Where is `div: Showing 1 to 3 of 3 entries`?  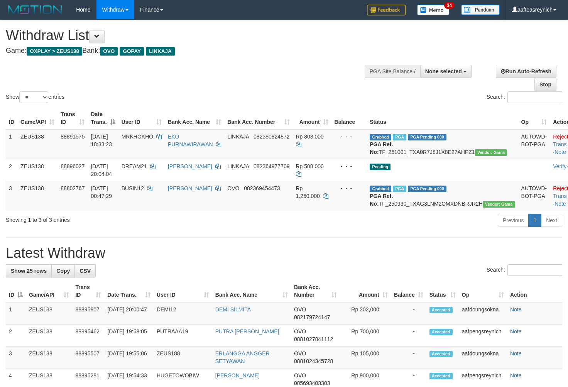 div: Showing 1 to 3 of 3 entries is located at coordinates (118, 218).